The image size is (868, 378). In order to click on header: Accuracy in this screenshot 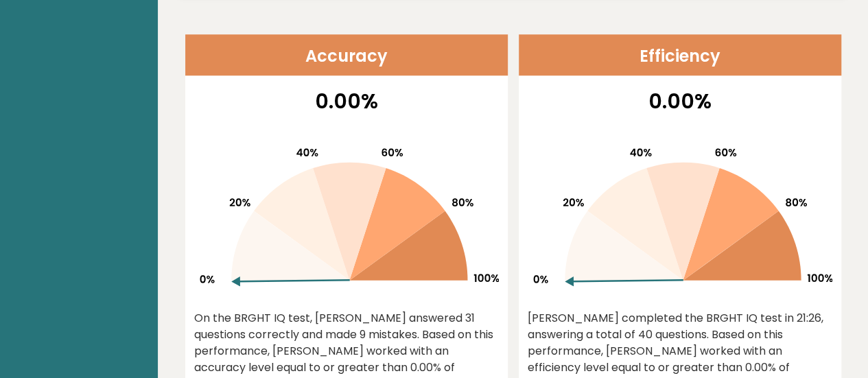, I will do `click(347, 55)`.